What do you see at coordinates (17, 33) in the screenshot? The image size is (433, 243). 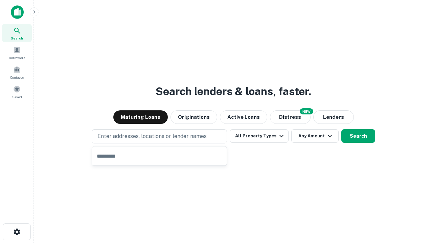 I see `a: Search` at bounding box center [17, 33].